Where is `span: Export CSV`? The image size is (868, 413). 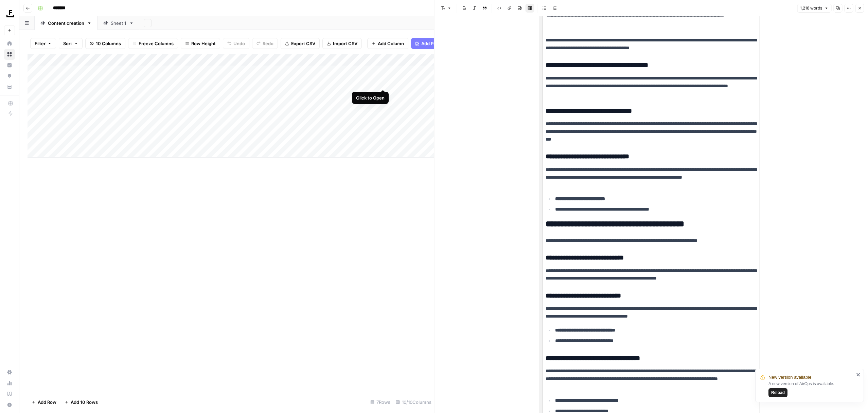
span: Export CSV is located at coordinates (303, 43).